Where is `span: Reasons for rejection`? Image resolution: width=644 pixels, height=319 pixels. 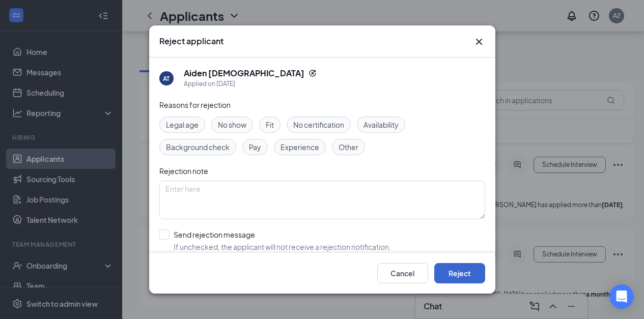
span: Reasons for rejection is located at coordinates (195, 105).